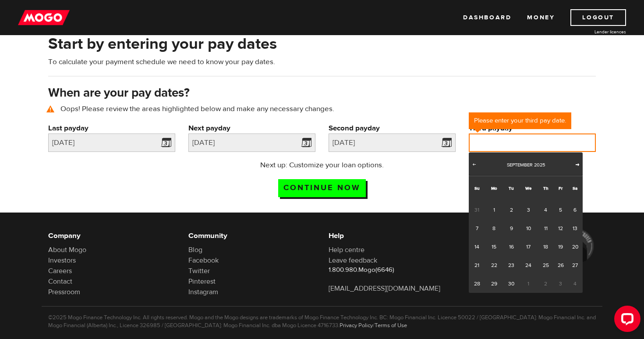  What do you see at coordinates (575, 284) in the screenshot?
I see `span: 4` at bounding box center [575, 284].